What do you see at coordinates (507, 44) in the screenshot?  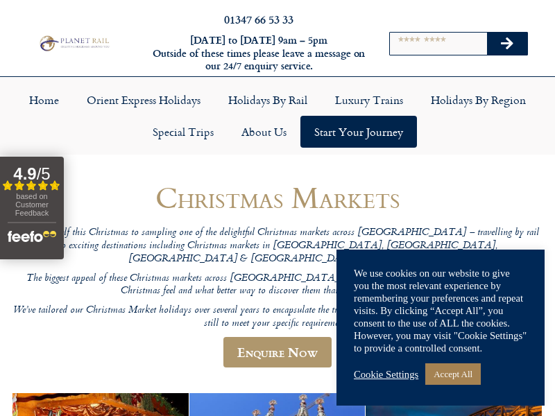 I see `button: Search` at bounding box center [507, 44].